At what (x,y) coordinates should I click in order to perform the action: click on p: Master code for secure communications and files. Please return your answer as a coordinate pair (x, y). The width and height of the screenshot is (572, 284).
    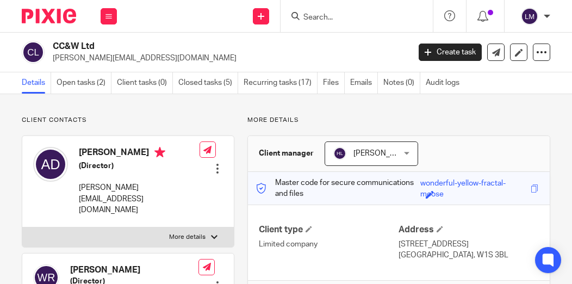
    Looking at the image, I should click on (338, 188).